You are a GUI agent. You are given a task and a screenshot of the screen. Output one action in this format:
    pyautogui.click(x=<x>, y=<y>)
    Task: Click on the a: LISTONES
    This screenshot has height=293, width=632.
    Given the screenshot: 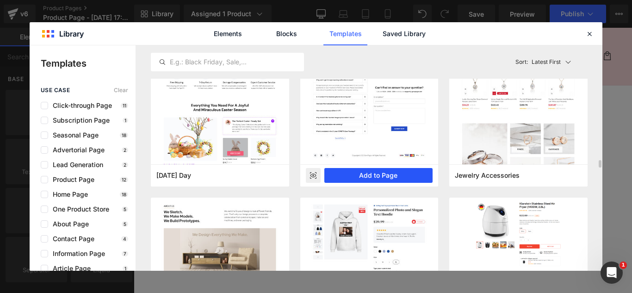 What is the action you would take?
    pyautogui.click(x=417, y=103)
    